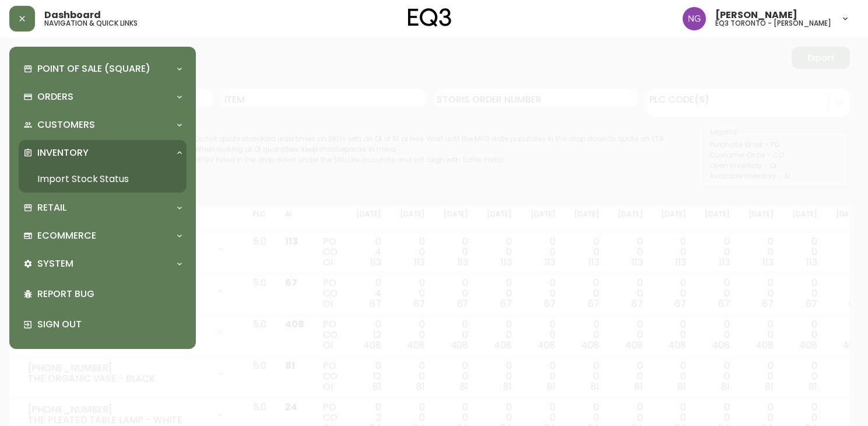 The width and height of the screenshot is (868, 426). I want to click on a: Import Stock Status, so click(103, 179).